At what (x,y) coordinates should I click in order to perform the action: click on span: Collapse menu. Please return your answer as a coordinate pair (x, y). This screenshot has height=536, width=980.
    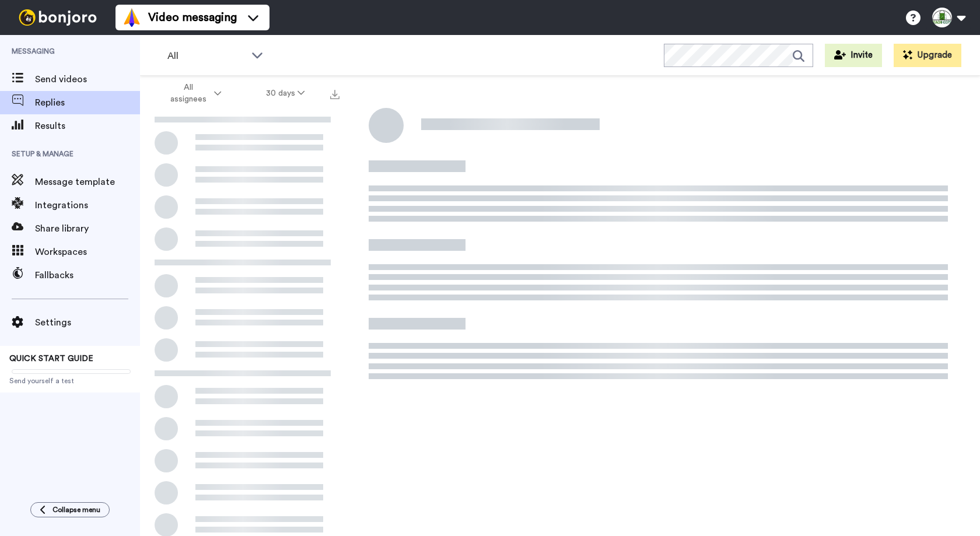
    Looking at the image, I should click on (76, 510).